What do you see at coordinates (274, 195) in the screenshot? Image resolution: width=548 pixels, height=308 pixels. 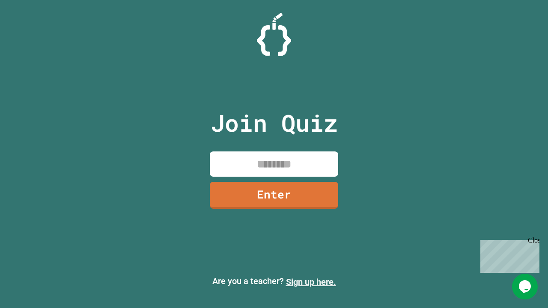 I see `a: Enter` at bounding box center [274, 195].